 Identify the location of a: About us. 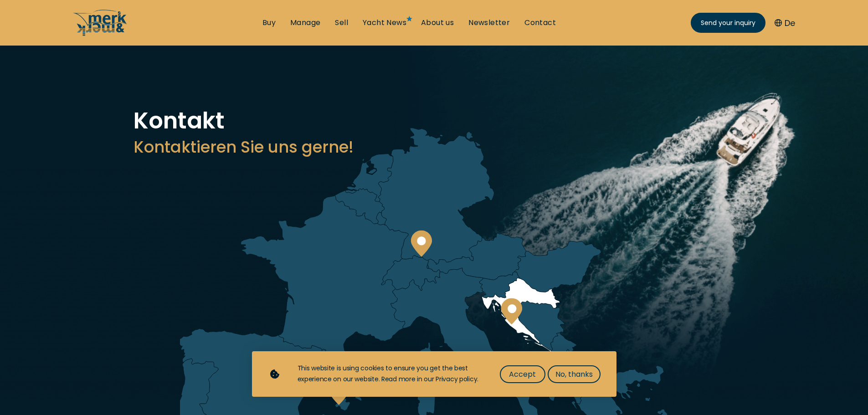
(437, 23).